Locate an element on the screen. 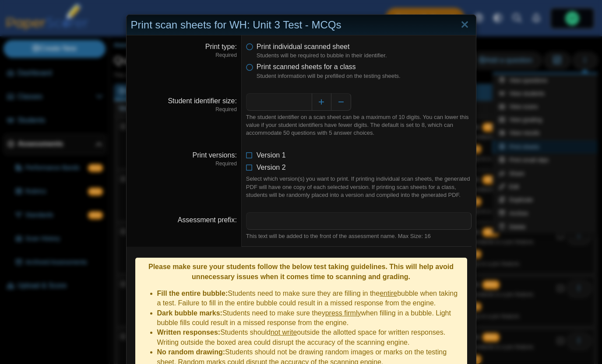 This screenshot has height=364, width=602. span: Print scanned sheets for a class is located at coordinates (306, 67).